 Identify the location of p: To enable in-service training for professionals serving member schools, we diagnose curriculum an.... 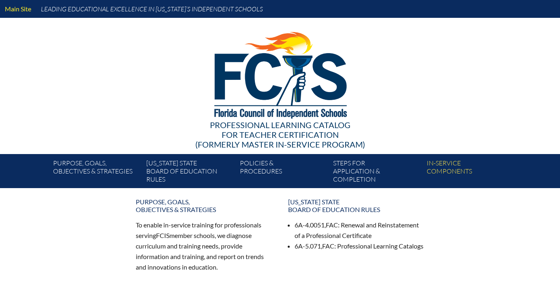
(204, 246).